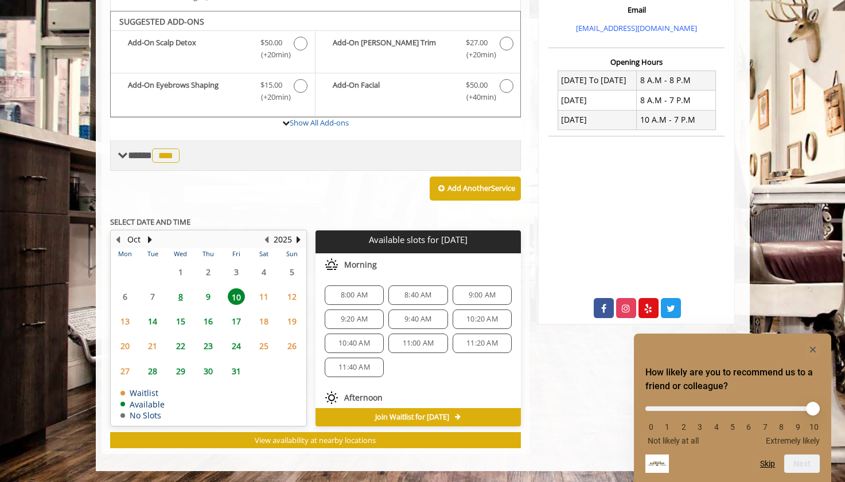  I want to click on th: Fri, so click(236, 254).